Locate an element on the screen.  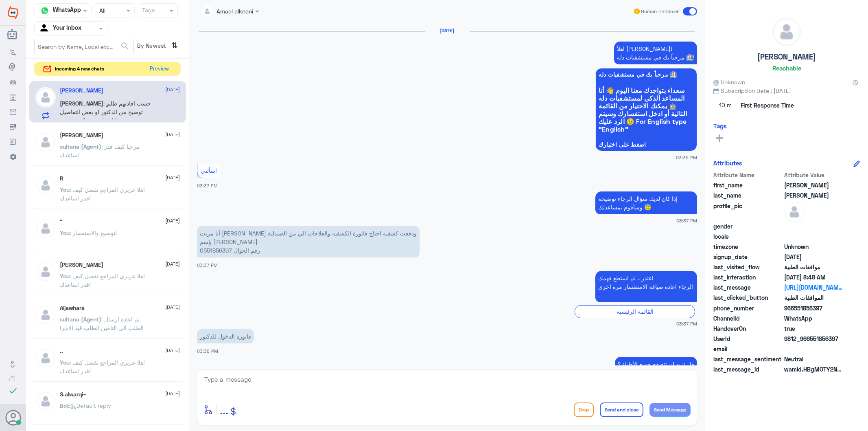
span: incoming 4 new chats is located at coordinates (79, 69).